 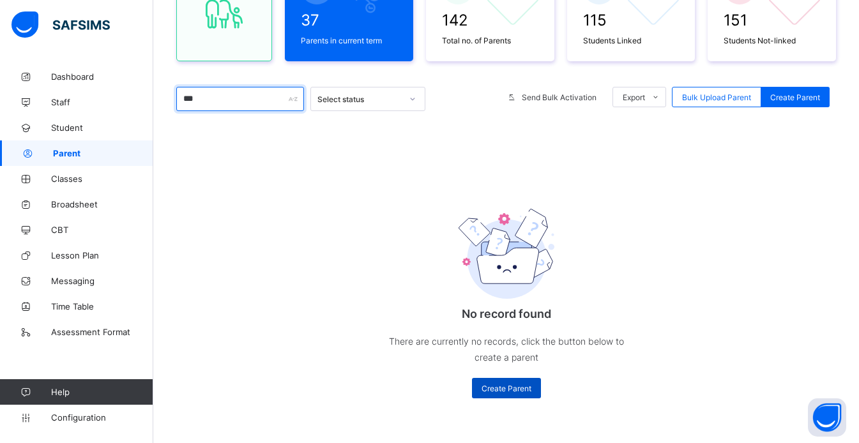 What do you see at coordinates (61, 25) in the screenshot?
I see `img: safsims` at bounding box center [61, 25].